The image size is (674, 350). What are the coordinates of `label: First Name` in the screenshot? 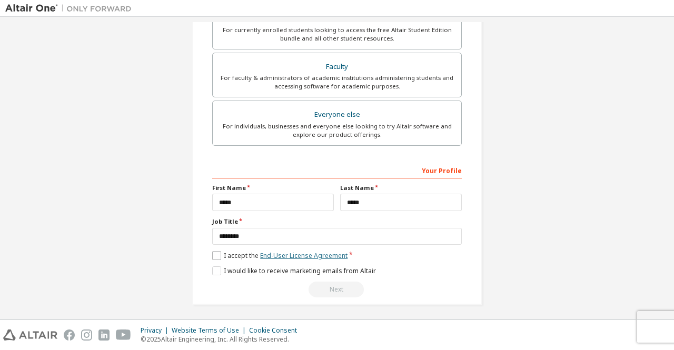 It's located at (273, 188).